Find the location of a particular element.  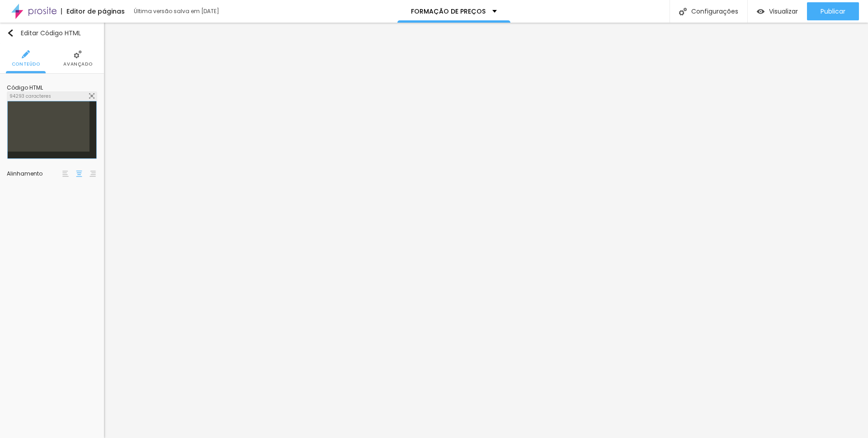

p: FORMAÇÃO DE PREÇOS is located at coordinates (448, 11).